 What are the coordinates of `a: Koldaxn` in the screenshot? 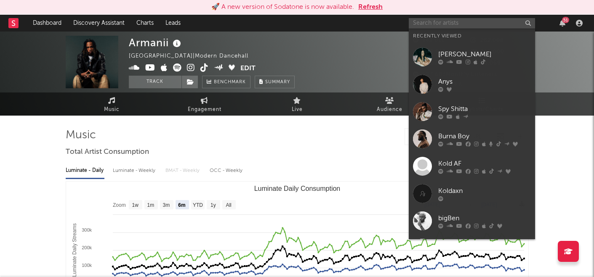 It's located at (472, 194).